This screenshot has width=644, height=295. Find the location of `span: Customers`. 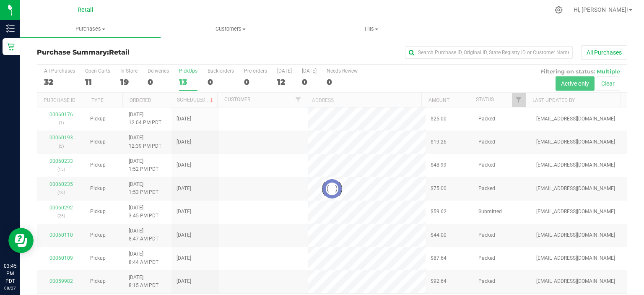

span: Customers is located at coordinates (231, 29).